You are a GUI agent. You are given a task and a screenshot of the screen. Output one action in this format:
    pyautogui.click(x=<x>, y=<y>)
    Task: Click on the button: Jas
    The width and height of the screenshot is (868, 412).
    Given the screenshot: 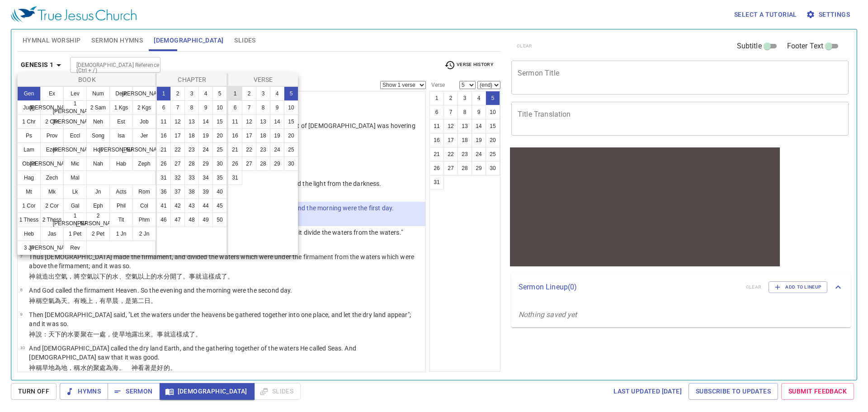 What is the action you would take?
    pyautogui.click(x=52, y=234)
    